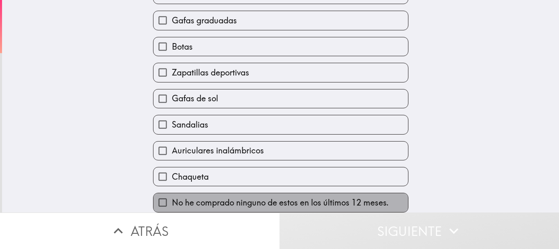  What do you see at coordinates (281, 20) in the screenshot?
I see `button: Gafas graduadas` at bounding box center [281, 20].